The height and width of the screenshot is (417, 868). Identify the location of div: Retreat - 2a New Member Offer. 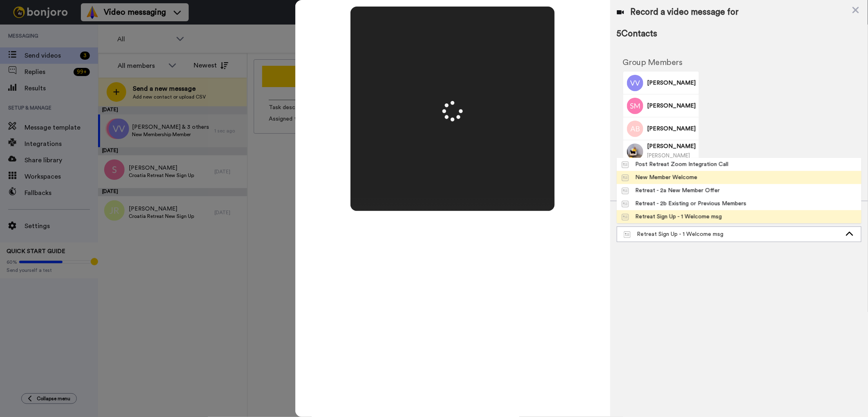
(671, 191).